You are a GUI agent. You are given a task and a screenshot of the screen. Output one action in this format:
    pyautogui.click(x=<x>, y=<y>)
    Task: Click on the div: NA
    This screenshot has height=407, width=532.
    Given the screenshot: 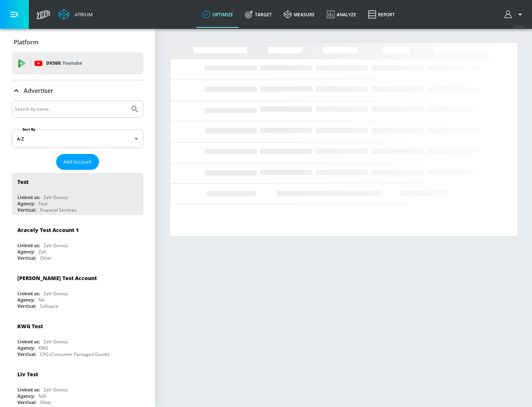 What is the action you would take?
    pyautogui.click(x=41, y=300)
    